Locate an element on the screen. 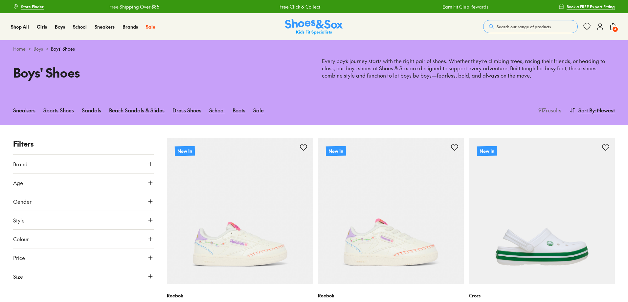 Image resolution: width=628 pixels, height=302 pixels. span: School is located at coordinates (80, 27).